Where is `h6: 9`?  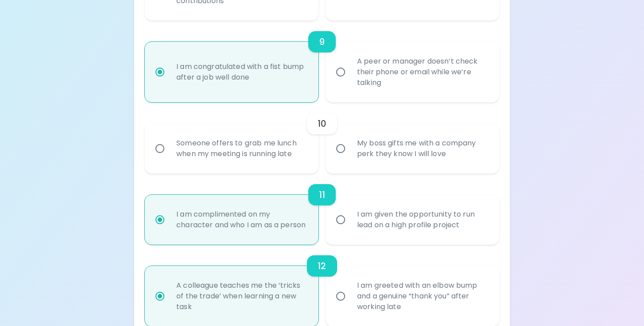
h6: 9 is located at coordinates (321, 42).